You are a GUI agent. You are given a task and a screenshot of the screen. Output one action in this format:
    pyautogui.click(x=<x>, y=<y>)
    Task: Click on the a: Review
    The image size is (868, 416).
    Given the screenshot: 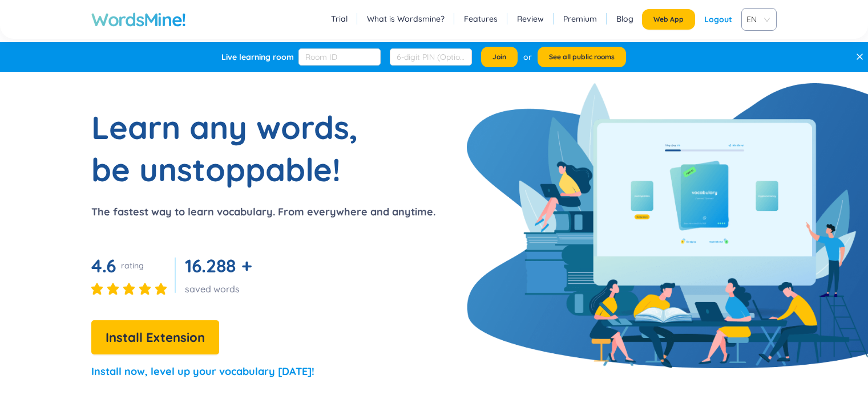 What is the action you would take?
    pyautogui.click(x=530, y=18)
    